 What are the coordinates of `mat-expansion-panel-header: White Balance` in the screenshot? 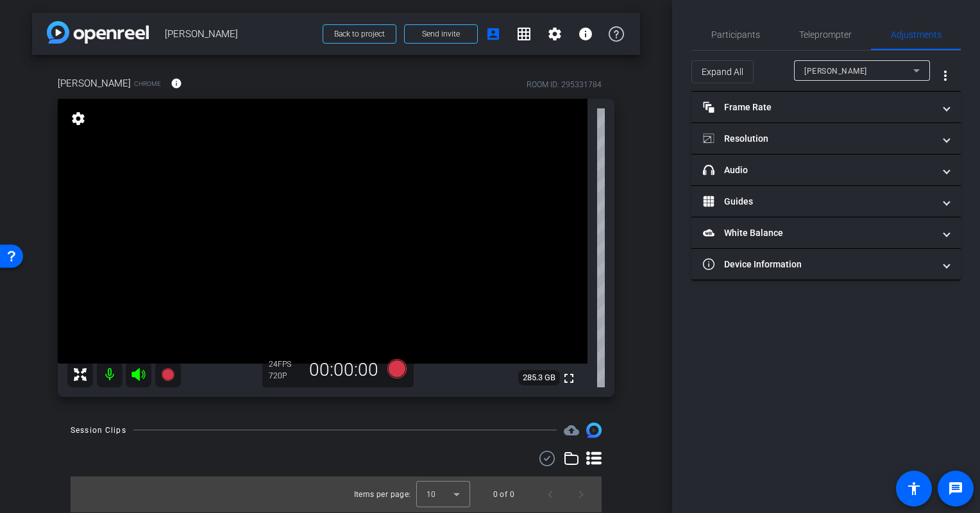 It's located at (826, 233).